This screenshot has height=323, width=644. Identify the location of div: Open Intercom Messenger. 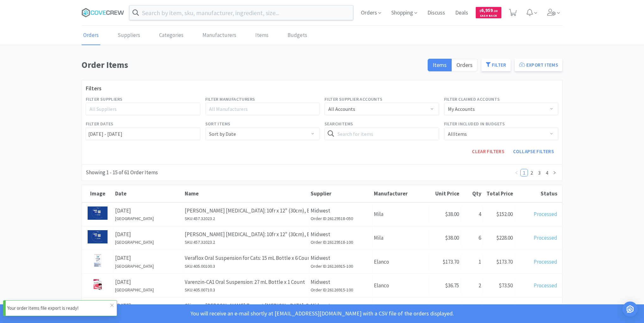
(630, 309).